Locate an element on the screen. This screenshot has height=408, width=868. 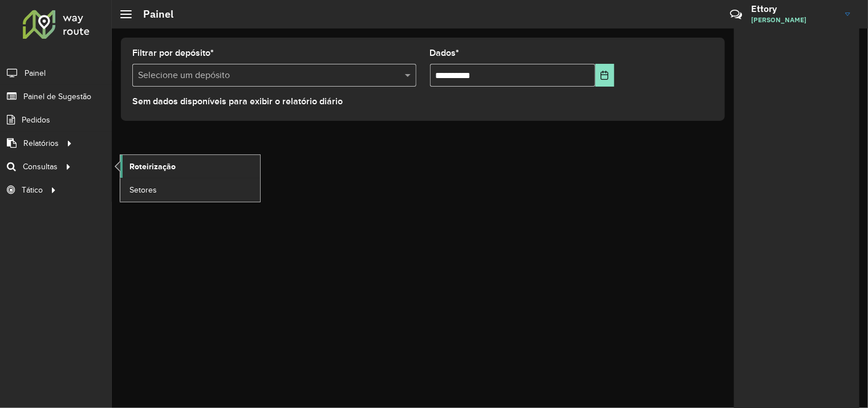
h2: Painel is located at coordinates (152, 14).